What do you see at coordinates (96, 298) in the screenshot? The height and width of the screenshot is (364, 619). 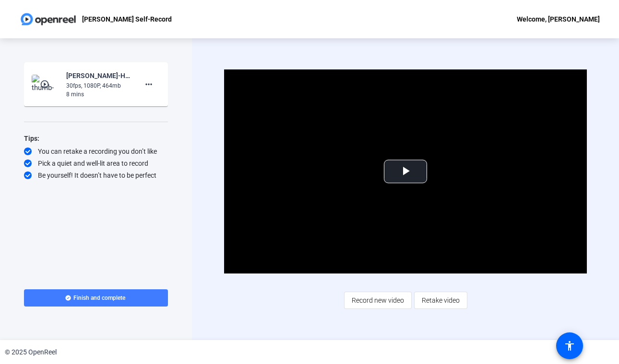 I see `button: Finish and complete` at bounding box center [96, 298].